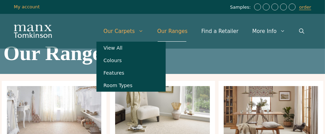 The width and height of the screenshot is (325, 134). What do you see at coordinates (123, 31) in the screenshot?
I see `a: Our Carpets` at bounding box center [123, 31].